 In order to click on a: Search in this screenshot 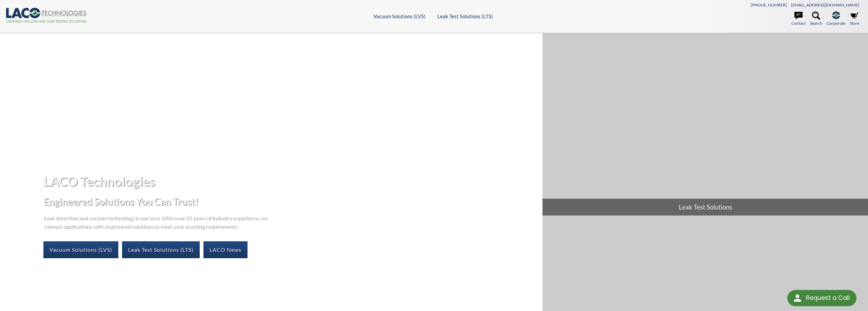, I will do `click(816, 19)`.